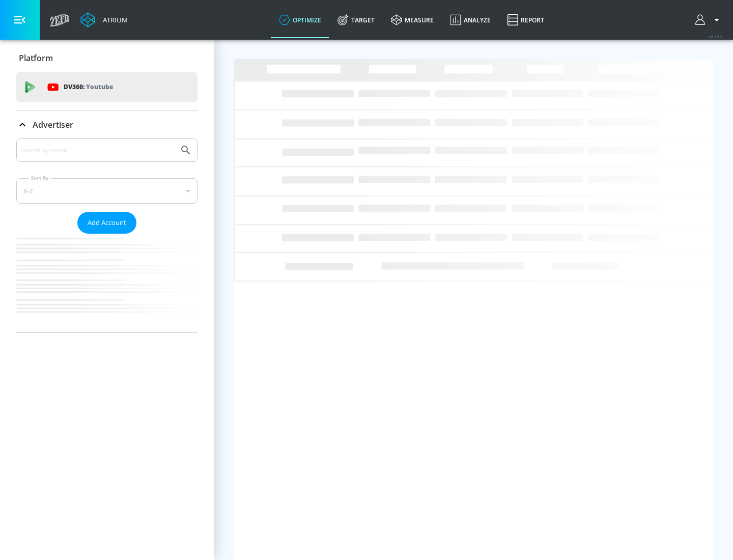 Image resolution: width=733 pixels, height=560 pixels. Describe the element at coordinates (300, 20) in the screenshot. I see `a: optimize` at that location.